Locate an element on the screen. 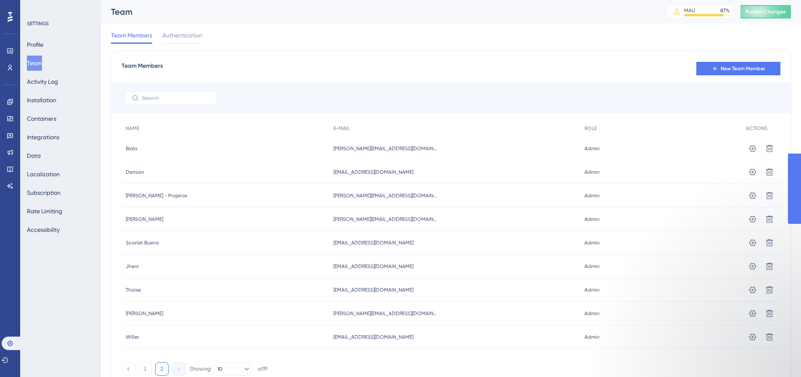 The width and height of the screenshot is (801, 377). span: NAME is located at coordinates (132, 128).